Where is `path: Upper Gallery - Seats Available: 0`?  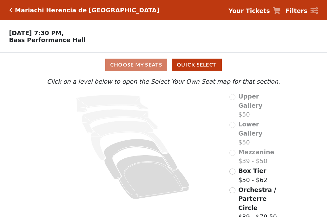
path: Upper Gallery - Seats Available: 0 is located at coordinates (112, 103).